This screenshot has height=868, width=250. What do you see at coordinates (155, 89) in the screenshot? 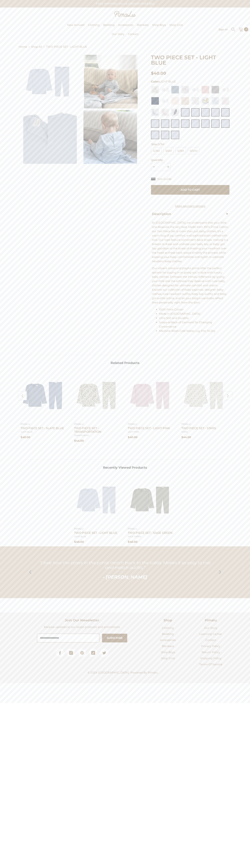
I see `a: ANTIQUE BEAR` at bounding box center [155, 89].